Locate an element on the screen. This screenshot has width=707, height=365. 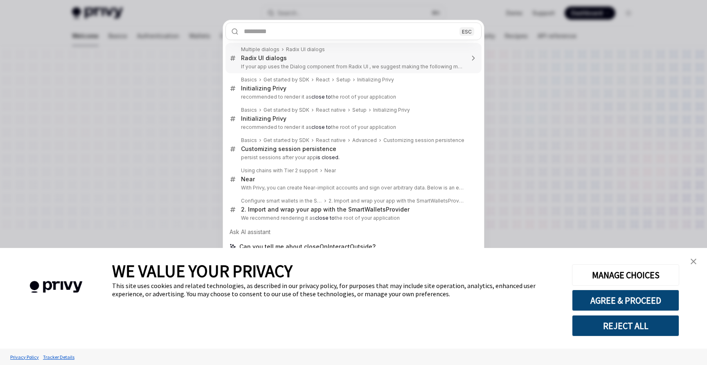
button: AGREE & PROCEED is located at coordinates (626, 301).